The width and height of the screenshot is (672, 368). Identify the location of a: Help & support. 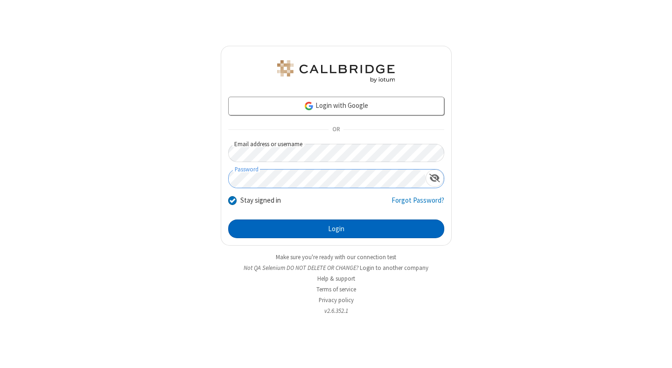
(336, 278).